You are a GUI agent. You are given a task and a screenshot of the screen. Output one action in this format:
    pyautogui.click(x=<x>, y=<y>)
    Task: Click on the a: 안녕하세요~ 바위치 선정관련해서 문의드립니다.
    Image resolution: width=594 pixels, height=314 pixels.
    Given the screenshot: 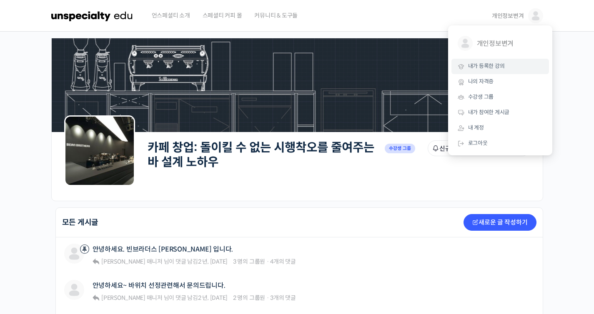 What is the action you would take?
    pyautogui.click(x=159, y=285)
    